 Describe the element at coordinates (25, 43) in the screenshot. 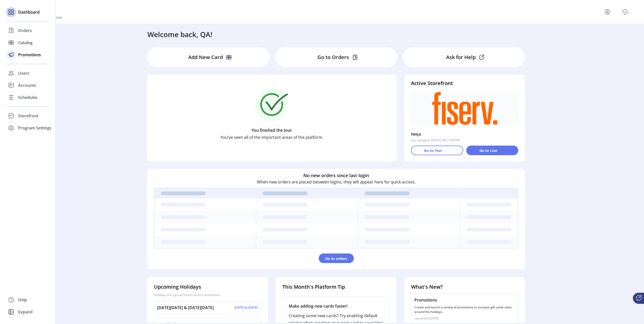

I see `span: Catalog` at that location.